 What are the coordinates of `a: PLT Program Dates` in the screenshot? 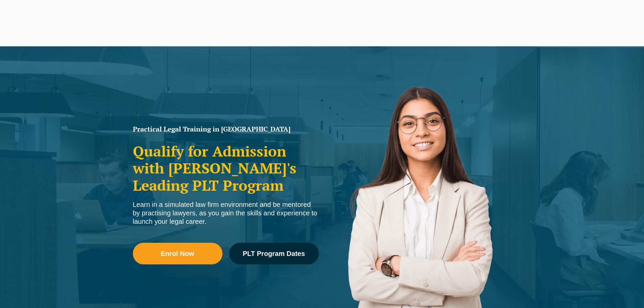 It's located at (274, 254).